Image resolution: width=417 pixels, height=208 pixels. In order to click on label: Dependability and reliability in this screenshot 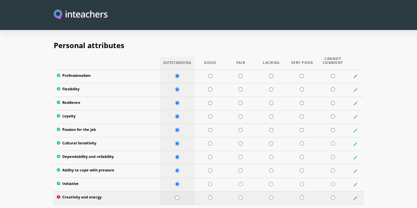, I will do `click(106, 157)`.